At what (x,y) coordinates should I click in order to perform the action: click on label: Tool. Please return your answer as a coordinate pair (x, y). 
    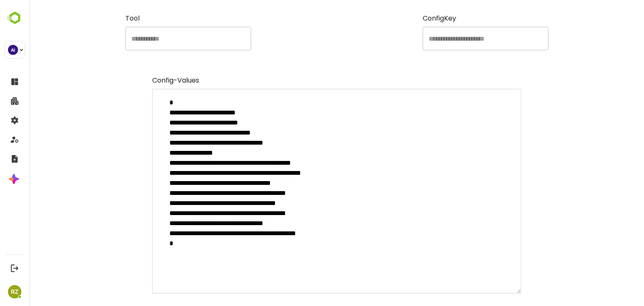
    Looking at the image, I should click on (159, 18).